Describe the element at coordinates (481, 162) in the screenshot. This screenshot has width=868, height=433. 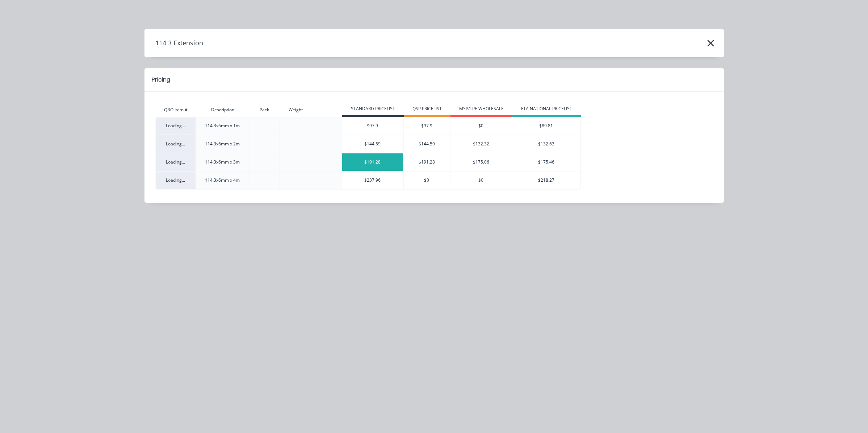
I see `div: $175.06` at that location.